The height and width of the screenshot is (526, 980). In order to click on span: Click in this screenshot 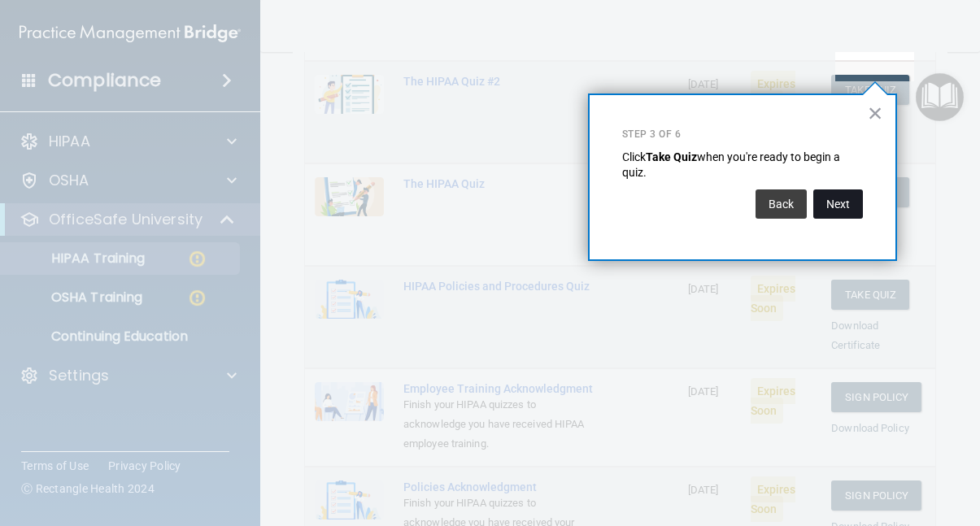, I will do `click(633, 157)`.